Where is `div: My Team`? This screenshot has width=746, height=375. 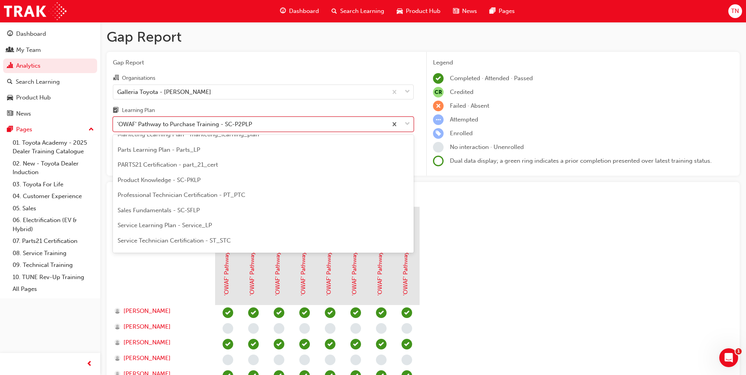 div: My Team is located at coordinates (28, 50).